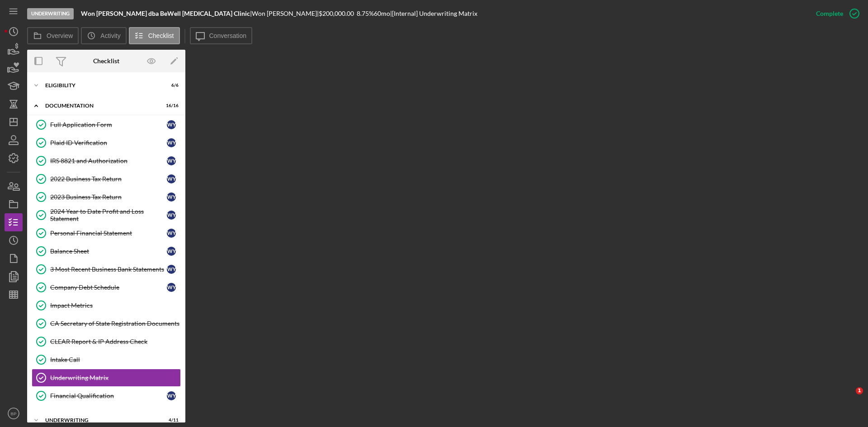  I want to click on button: Activity, so click(103, 36).